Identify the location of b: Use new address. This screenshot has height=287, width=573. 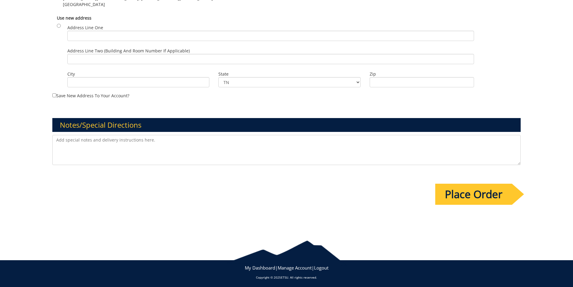
(74, 18).